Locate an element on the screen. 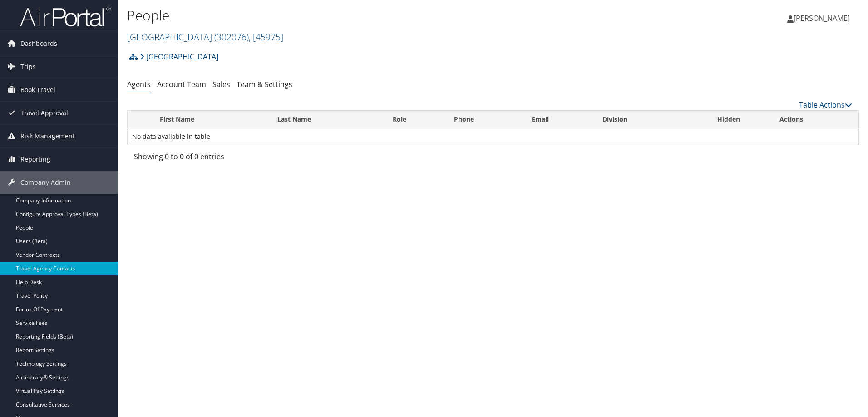 This screenshot has height=417, width=868. th: Phone is located at coordinates (485, 119).